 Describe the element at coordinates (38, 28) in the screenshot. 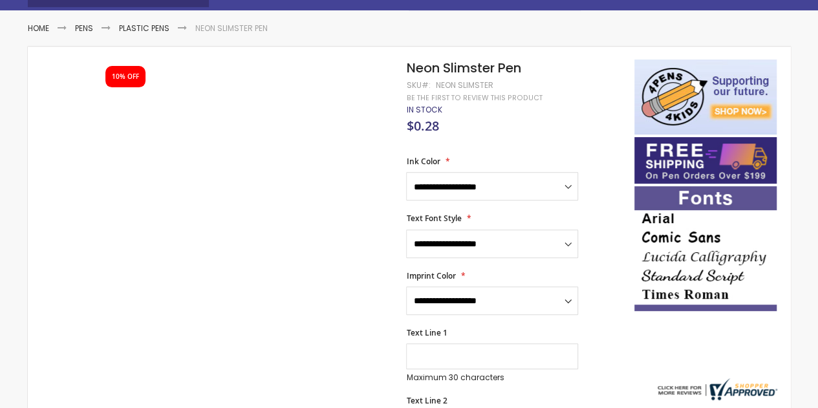

I see `a: Home` at that location.